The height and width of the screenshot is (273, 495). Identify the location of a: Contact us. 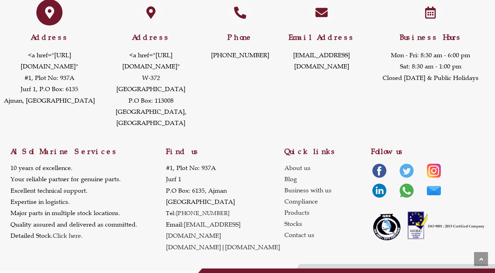
(328, 235).